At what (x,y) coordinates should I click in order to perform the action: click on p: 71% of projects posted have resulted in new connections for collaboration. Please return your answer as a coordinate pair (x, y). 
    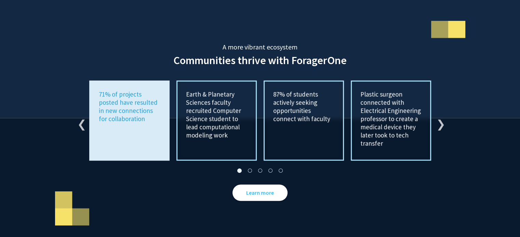
    Looking at the image, I should click on (129, 107).